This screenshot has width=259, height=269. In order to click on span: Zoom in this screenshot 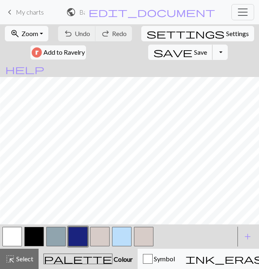, I will do `click(30, 33)`.